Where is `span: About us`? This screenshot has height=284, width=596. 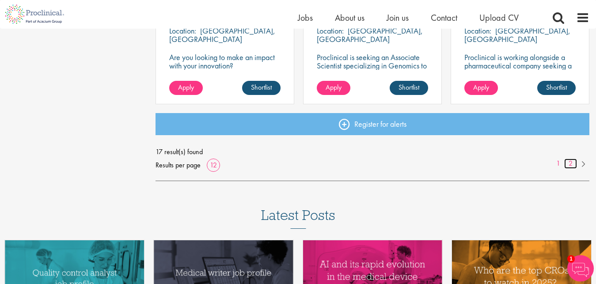 span: About us is located at coordinates (350, 18).